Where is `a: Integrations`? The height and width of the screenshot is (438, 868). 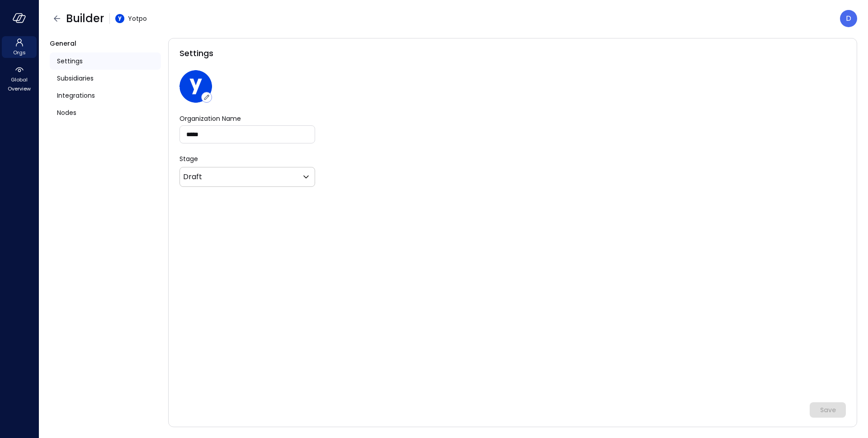
a: Integrations is located at coordinates (106, 95).